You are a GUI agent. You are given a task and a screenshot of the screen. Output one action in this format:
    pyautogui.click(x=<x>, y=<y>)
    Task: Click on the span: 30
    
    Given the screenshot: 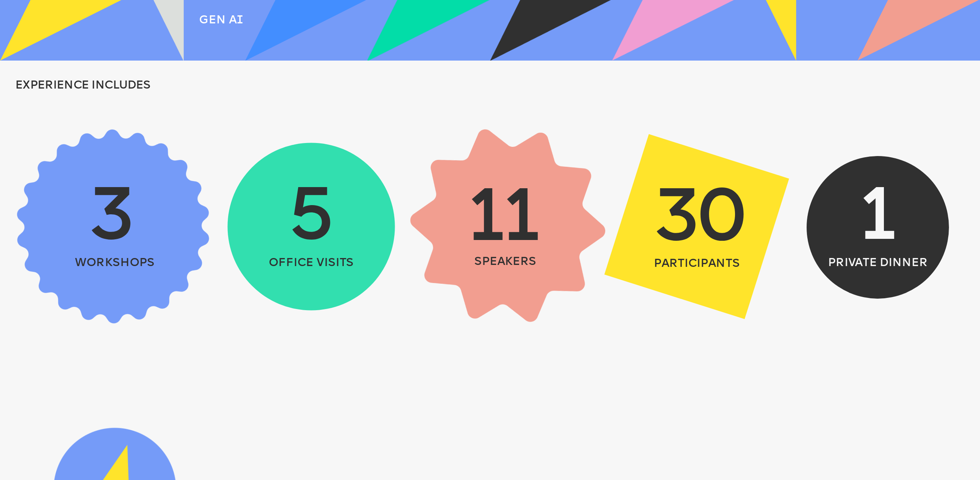 What is the action you would take?
    pyautogui.click(x=699, y=221)
    